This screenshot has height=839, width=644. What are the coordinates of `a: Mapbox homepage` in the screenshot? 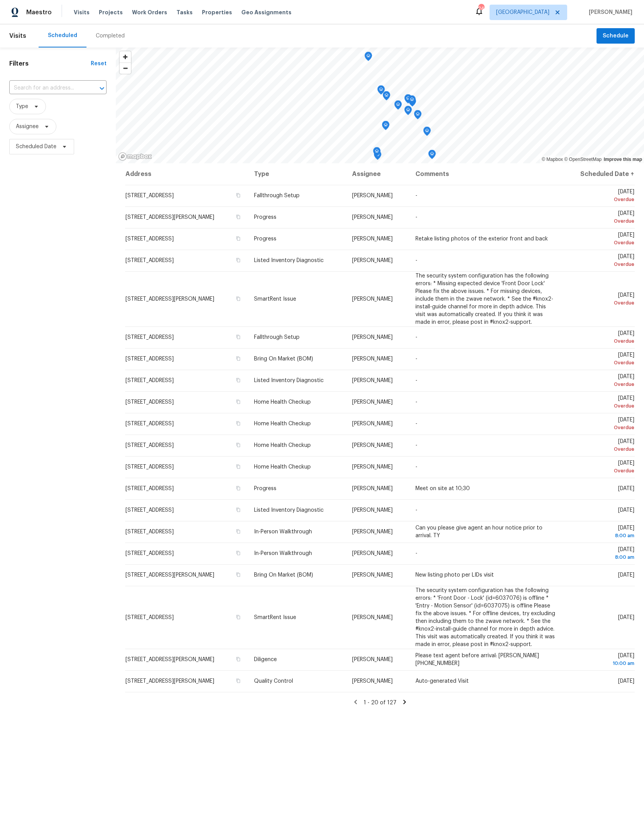 It's located at (135, 157).